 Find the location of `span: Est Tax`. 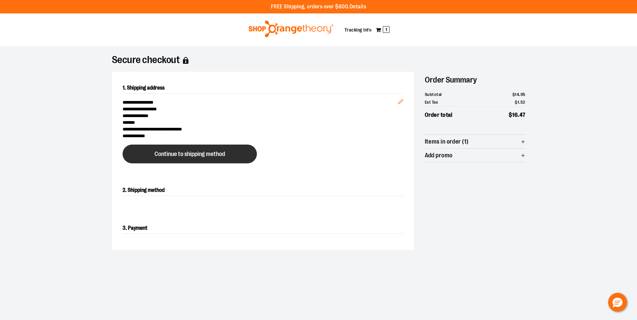

span: Est Tax is located at coordinates (431, 102).